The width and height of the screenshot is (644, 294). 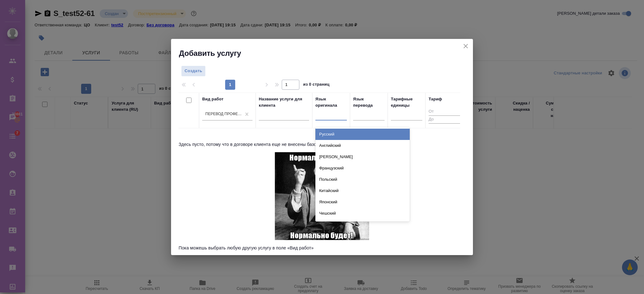 I want to click on div: Перевод Профессиональный, so click(x=224, y=114).